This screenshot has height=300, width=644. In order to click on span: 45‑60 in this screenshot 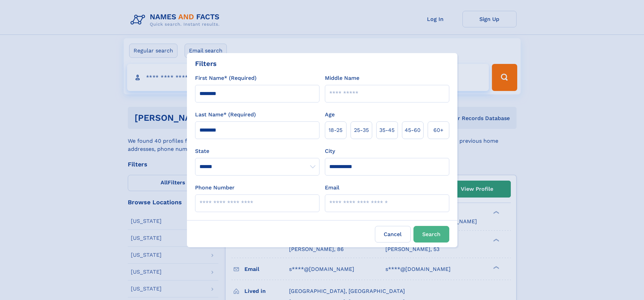, I will do `click(412, 130)`.